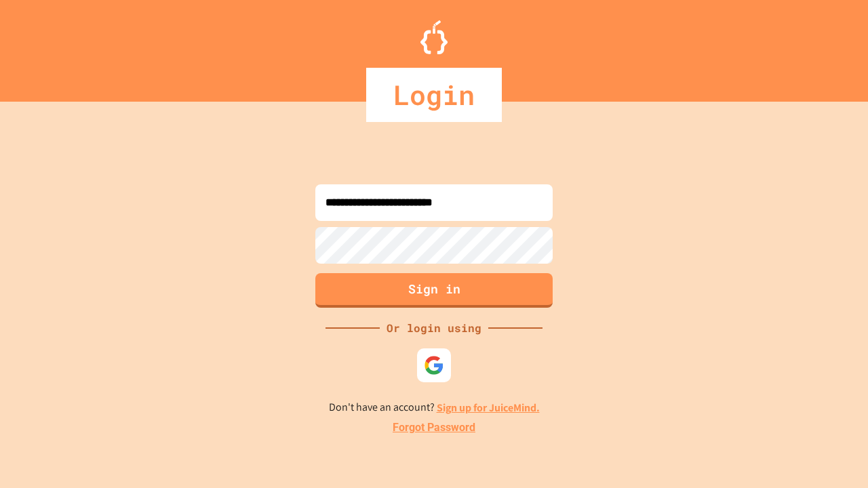 Image resolution: width=868 pixels, height=488 pixels. I want to click on img: google-icon.svg, so click(434, 366).